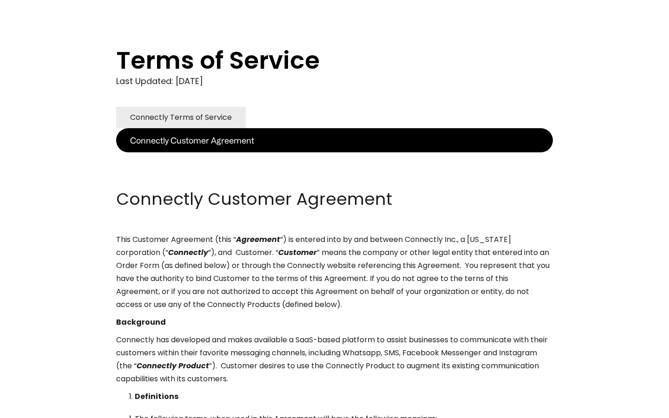  Describe the element at coordinates (335, 199) in the screenshot. I see `h2: Connectly Customer Agreement` at that location.